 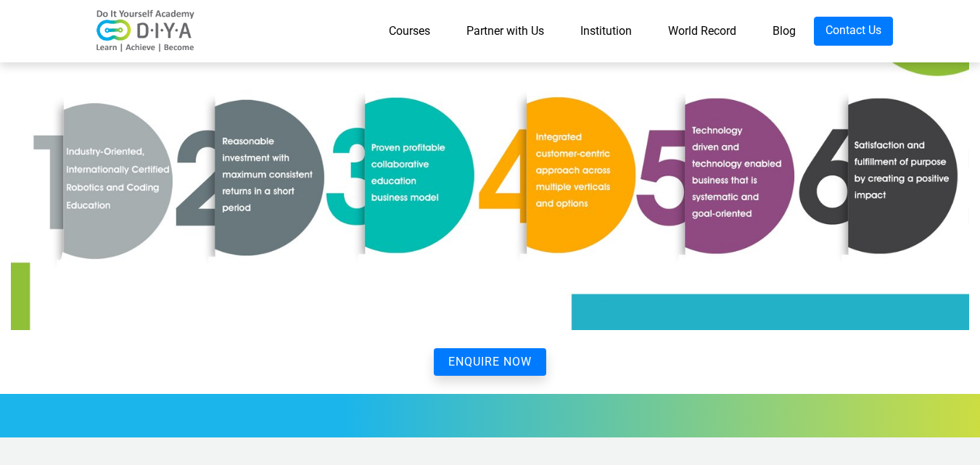 I want to click on button: ENQUIRE NOW, so click(x=490, y=362).